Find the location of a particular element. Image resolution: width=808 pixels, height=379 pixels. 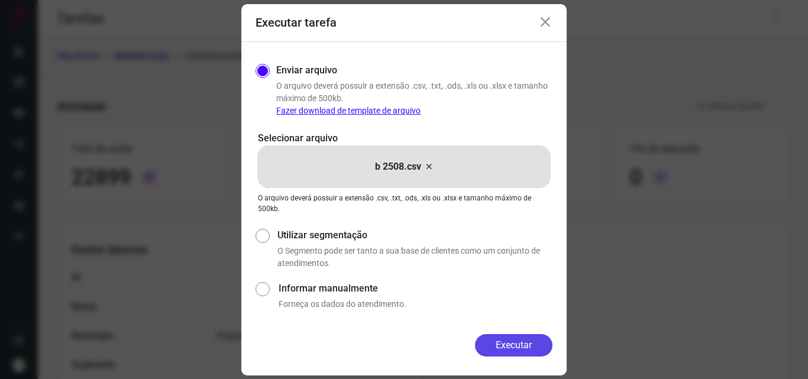

label: Enviar arquivo is located at coordinates (306, 70).